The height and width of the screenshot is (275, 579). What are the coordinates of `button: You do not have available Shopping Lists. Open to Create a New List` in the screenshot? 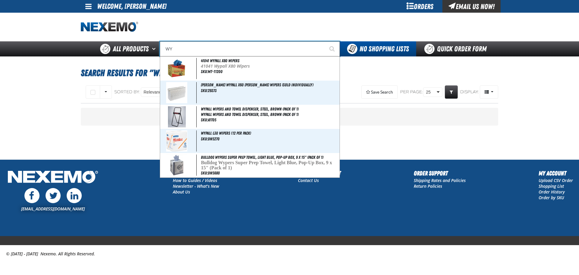 It's located at (378, 49).